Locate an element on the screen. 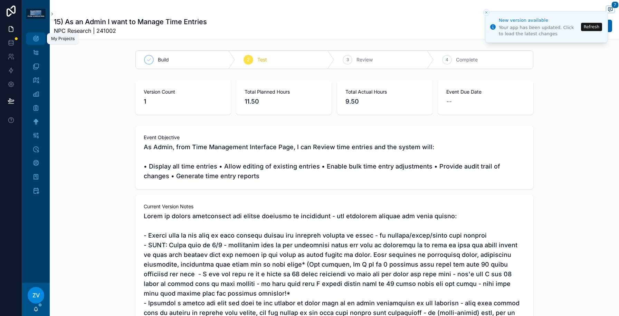 The width and height of the screenshot is (619, 316). span: Build is located at coordinates (163, 60).